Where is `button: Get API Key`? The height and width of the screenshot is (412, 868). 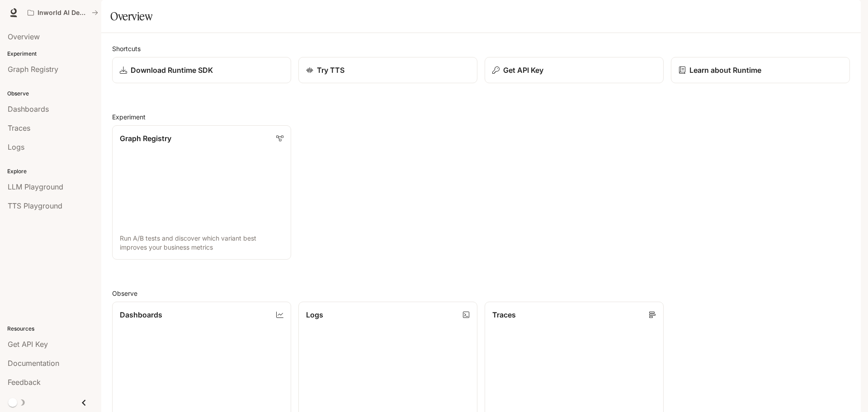 button: Get API Key is located at coordinates (574, 70).